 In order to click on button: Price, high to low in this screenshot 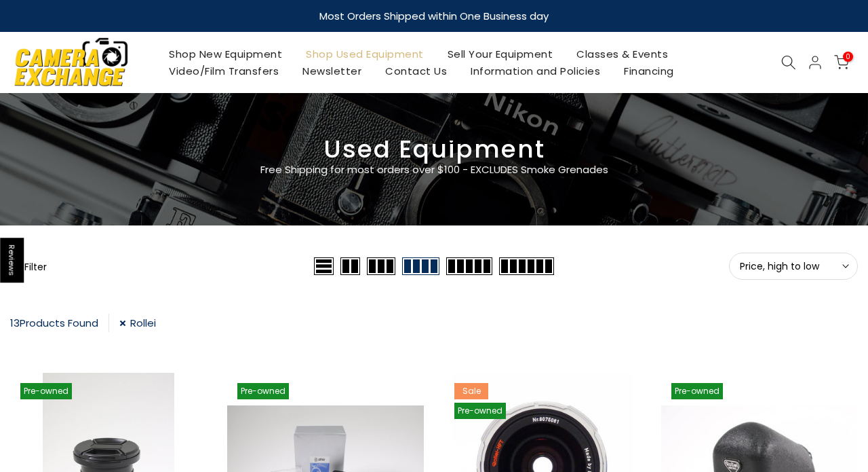, I will do `click(794, 266)`.